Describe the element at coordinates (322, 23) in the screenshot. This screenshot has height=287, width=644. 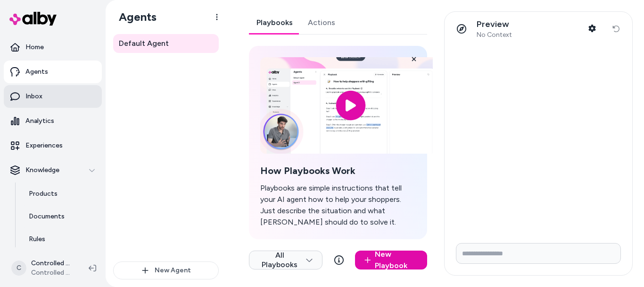
I see `a: Actions` at that location.